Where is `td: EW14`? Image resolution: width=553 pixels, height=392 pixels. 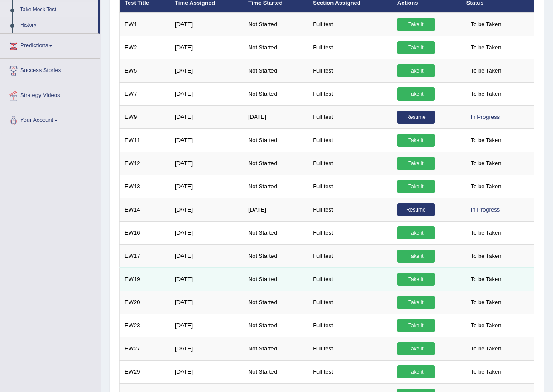 td: EW14 is located at coordinates (145, 210).